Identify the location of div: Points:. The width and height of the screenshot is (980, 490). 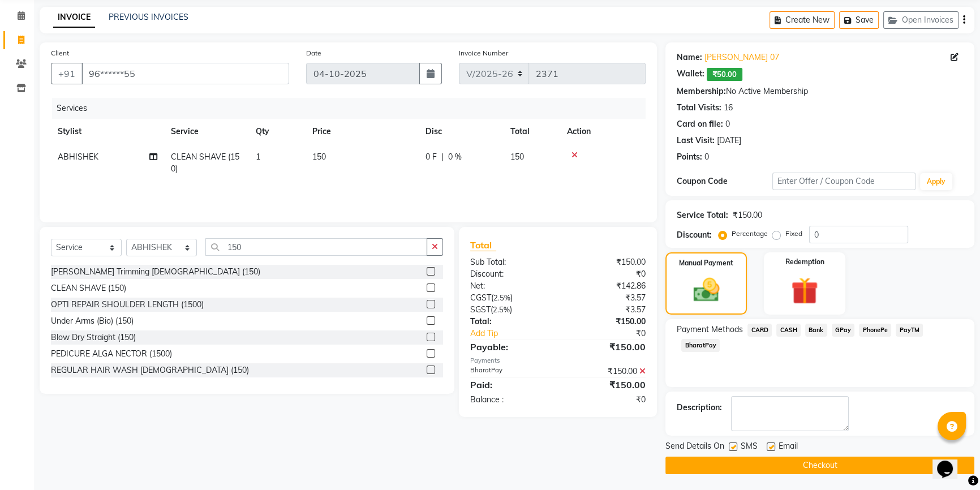
(689, 157).